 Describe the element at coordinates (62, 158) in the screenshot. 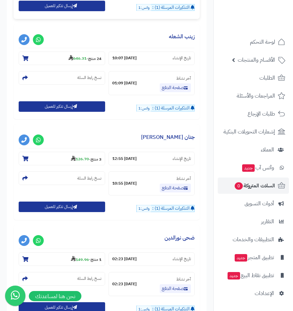

I see `section: 3 منتج-126.70` at that location.